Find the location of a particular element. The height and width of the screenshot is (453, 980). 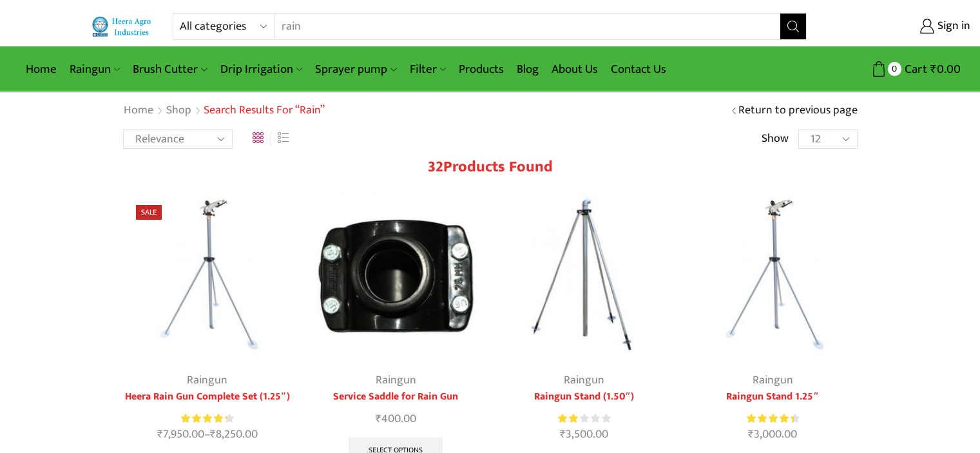

bdi: 0.00 is located at coordinates (945, 69).